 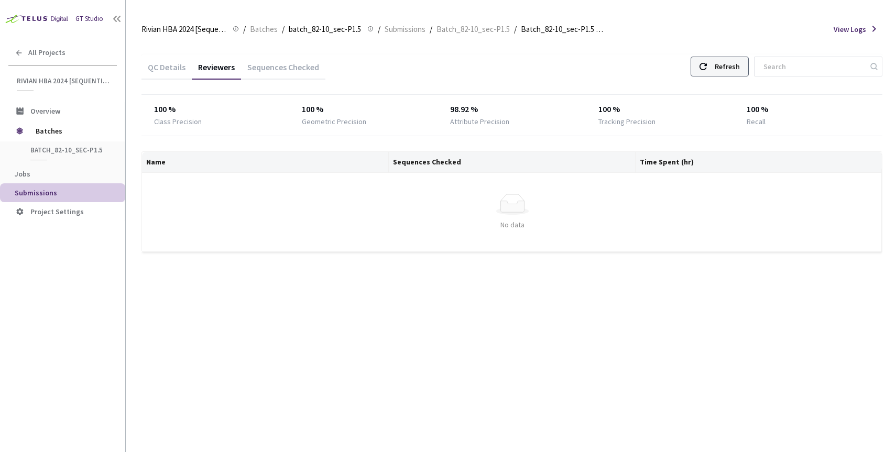 I want to click on span: Jobs, so click(x=23, y=174).